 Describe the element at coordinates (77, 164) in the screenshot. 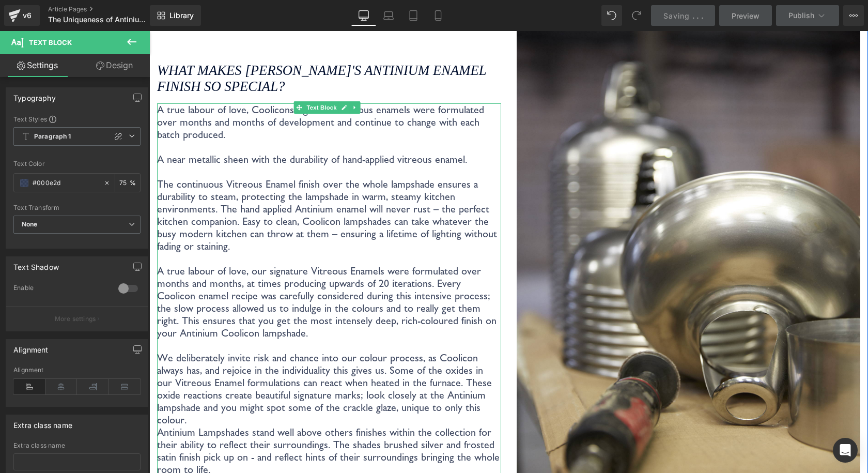

I see `div: Text Color` at that location.